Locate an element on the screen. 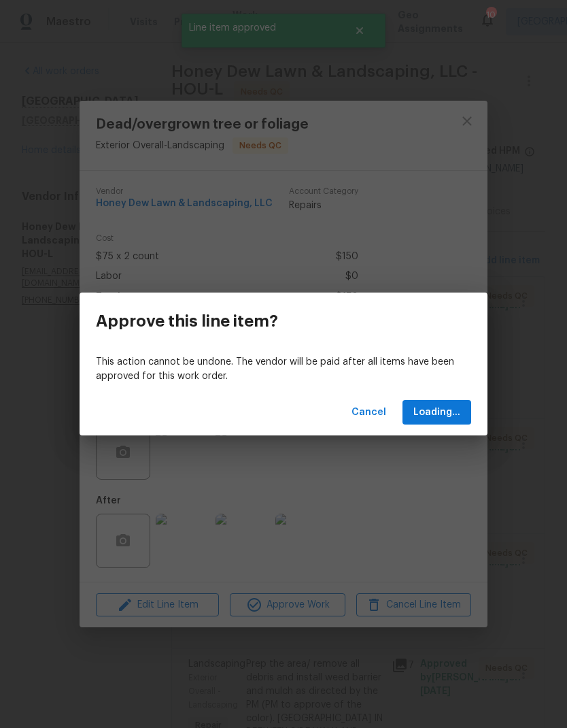 Image resolution: width=567 pixels, height=728 pixels. span: Loading... is located at coordinates (437, 412).